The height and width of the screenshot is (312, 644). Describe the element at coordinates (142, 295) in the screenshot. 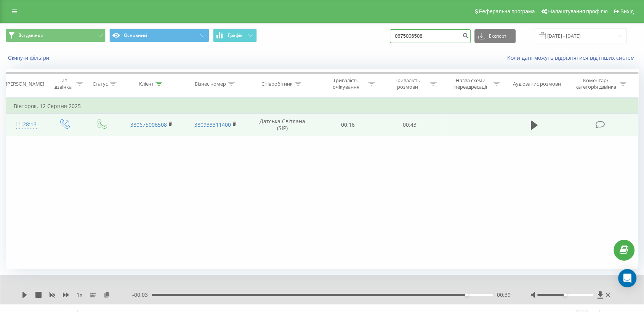

I see `span: - 00:03` at that location.